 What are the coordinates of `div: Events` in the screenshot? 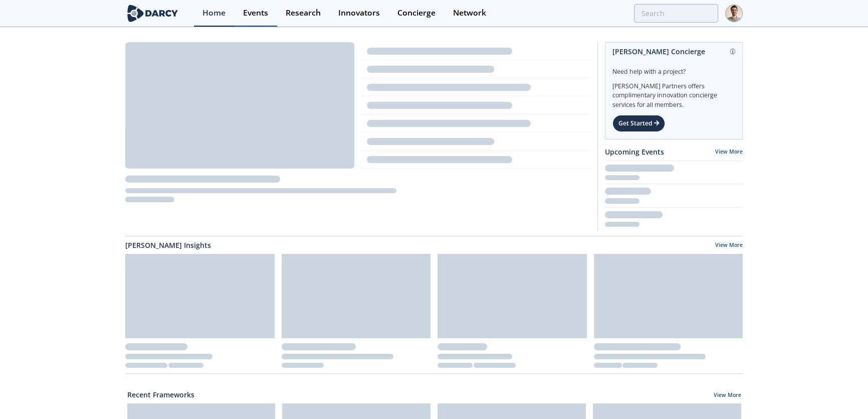 It's located at (255, 13).